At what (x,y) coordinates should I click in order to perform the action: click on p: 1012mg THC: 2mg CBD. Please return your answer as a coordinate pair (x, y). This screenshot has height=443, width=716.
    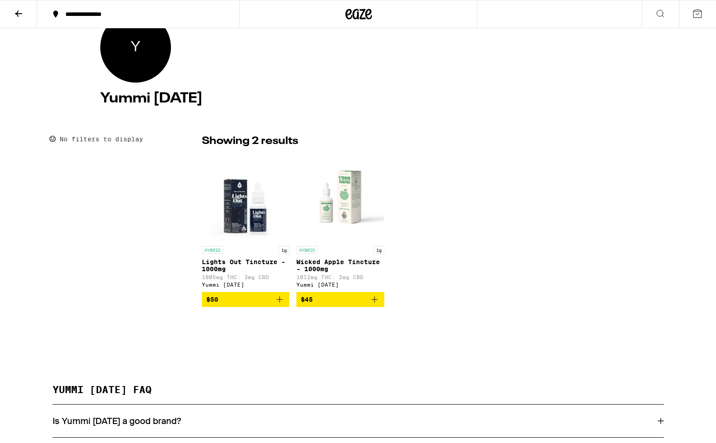
    Looking at the image, I should click on (340, 277).